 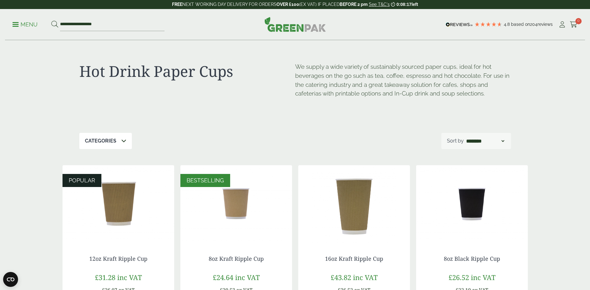 I want to click on span: 0, so click(x=579, y=21).